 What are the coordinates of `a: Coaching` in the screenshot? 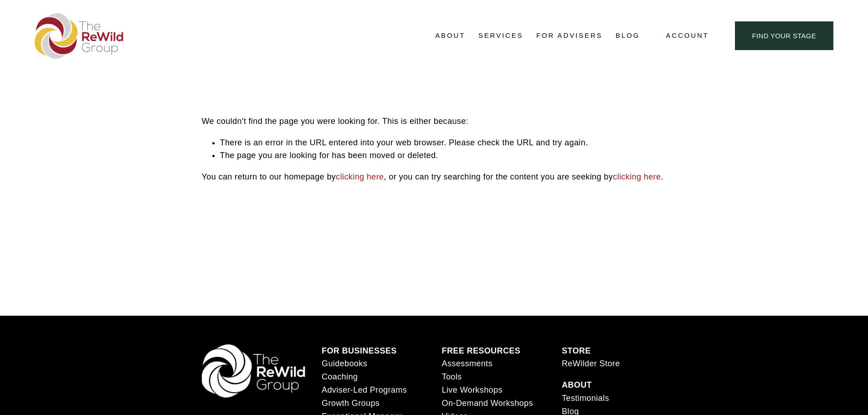 It's located at (339, 376).